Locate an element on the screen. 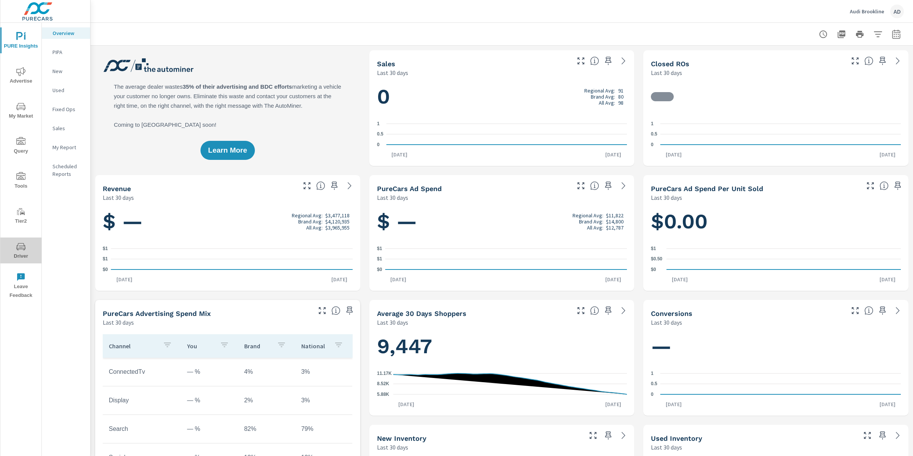 Image resolution: width=913 pixels, height=456 pixels. div: Used is located at coordinates (66, 90).